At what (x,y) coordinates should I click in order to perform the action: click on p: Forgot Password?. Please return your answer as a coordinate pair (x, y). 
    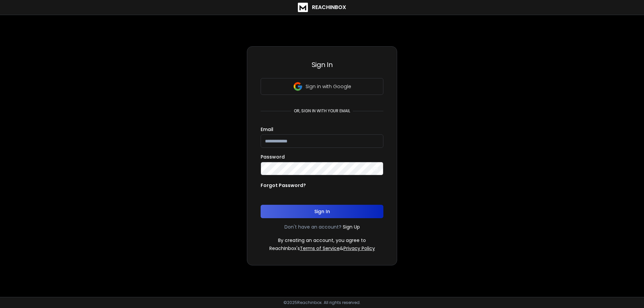
    Looking at the image, I should click on (283, 185).